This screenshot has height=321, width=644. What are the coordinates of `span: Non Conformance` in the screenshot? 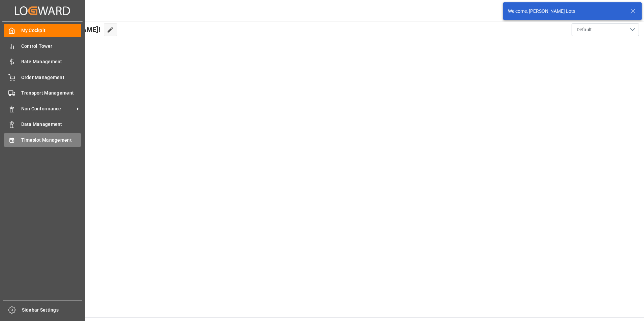 It's located at (48, 109).